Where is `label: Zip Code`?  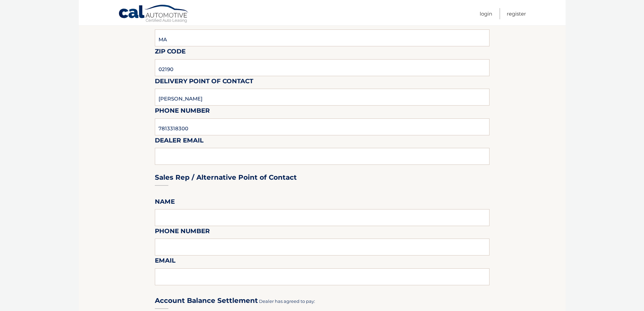
label: Zip Code is located at coordinates (170, 53).